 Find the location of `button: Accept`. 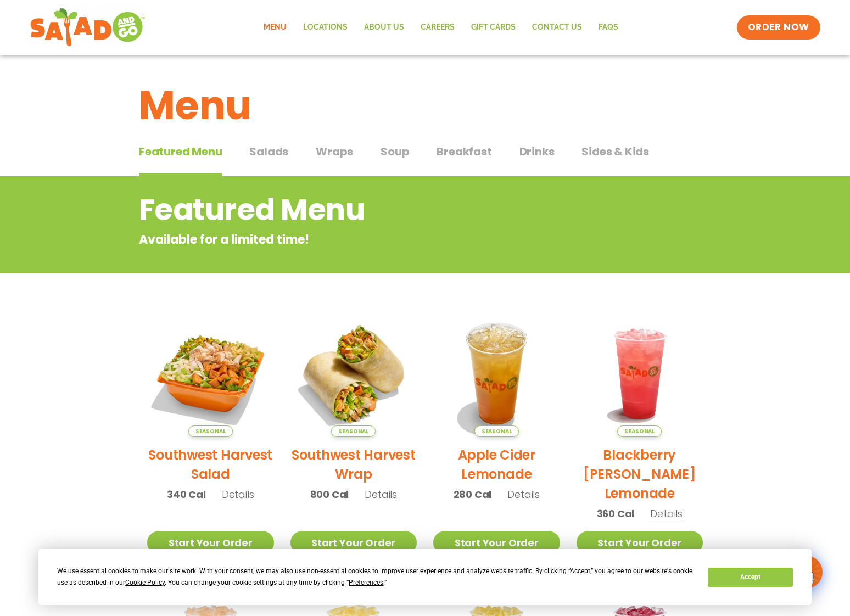

button: Accept is located at coordinates (750, 577).